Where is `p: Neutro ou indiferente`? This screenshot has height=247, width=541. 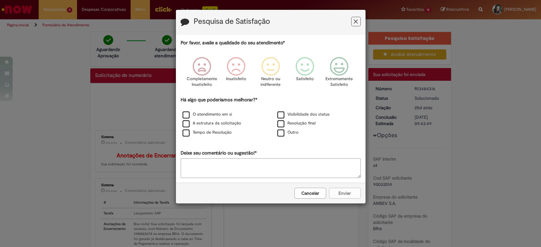 p: Neutro ou indiferente is located at coordinates (270, 82).